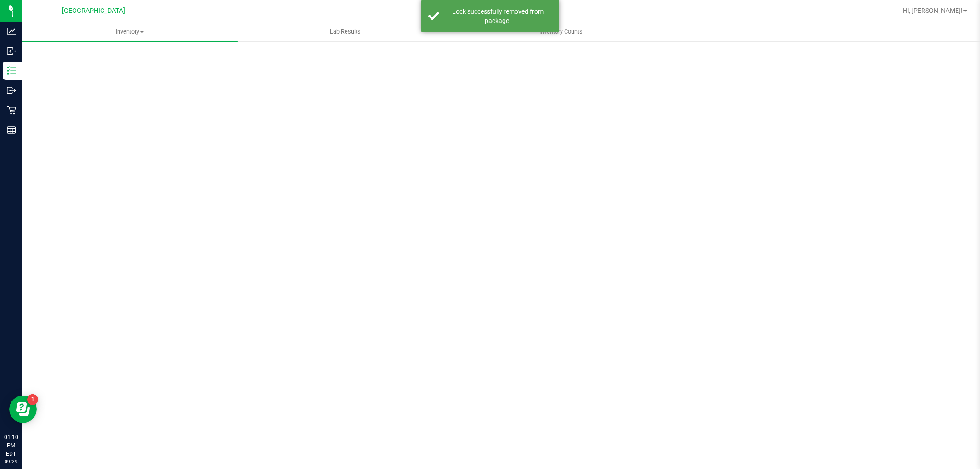  I want to click on p: 01:10 PM EDT, so click(11, 445).